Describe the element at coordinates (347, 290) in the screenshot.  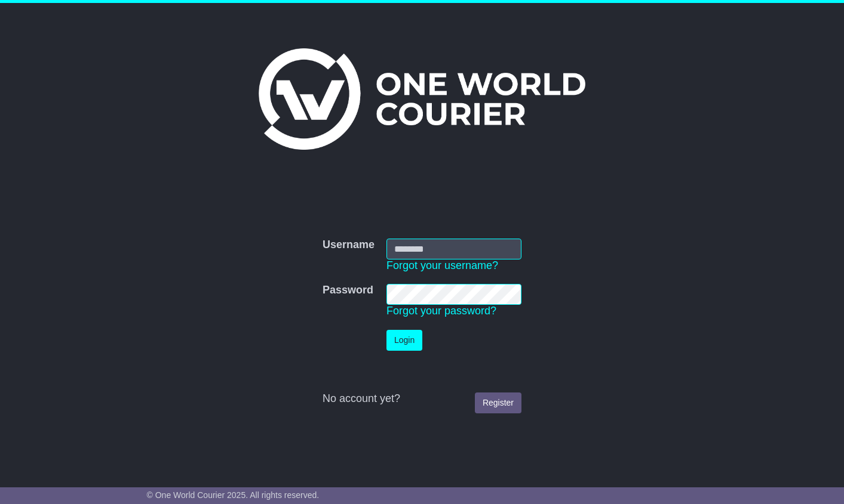
I see `label: Password` at that location.